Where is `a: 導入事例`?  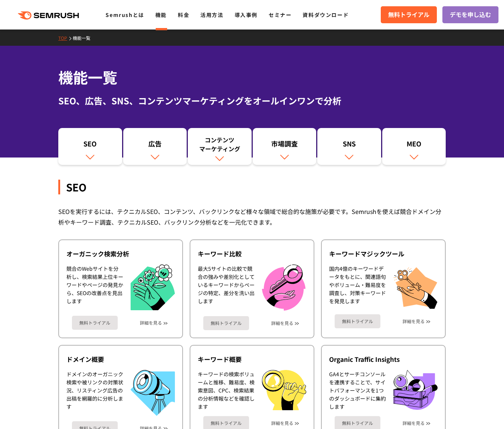
a: 導入事例 is located at coordinates (246, 15).